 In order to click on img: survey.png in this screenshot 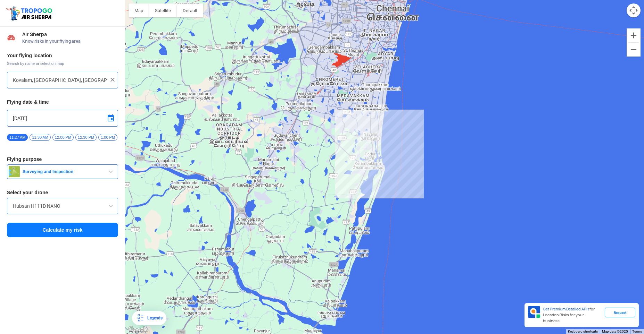, I will do `click(15, 172)`.